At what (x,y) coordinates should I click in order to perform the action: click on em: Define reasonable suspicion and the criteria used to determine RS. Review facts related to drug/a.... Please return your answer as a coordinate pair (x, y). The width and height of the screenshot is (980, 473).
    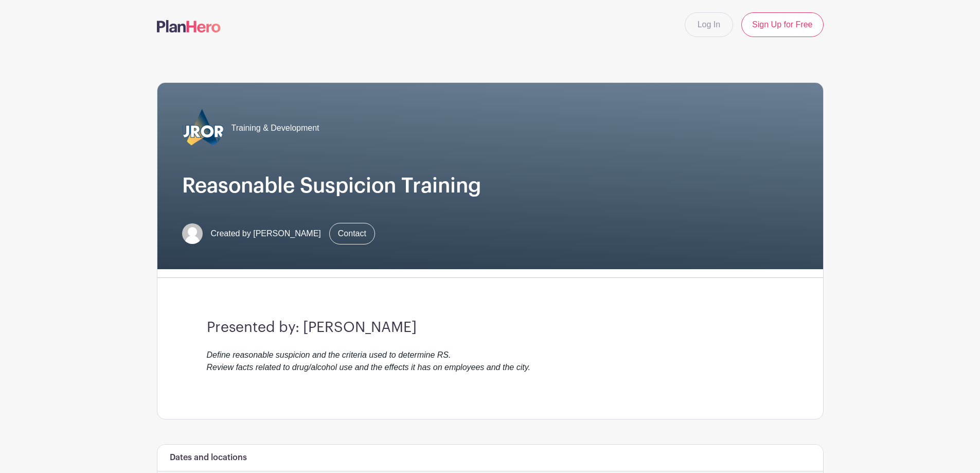
    Looking at the image, I should click on (368, 361).